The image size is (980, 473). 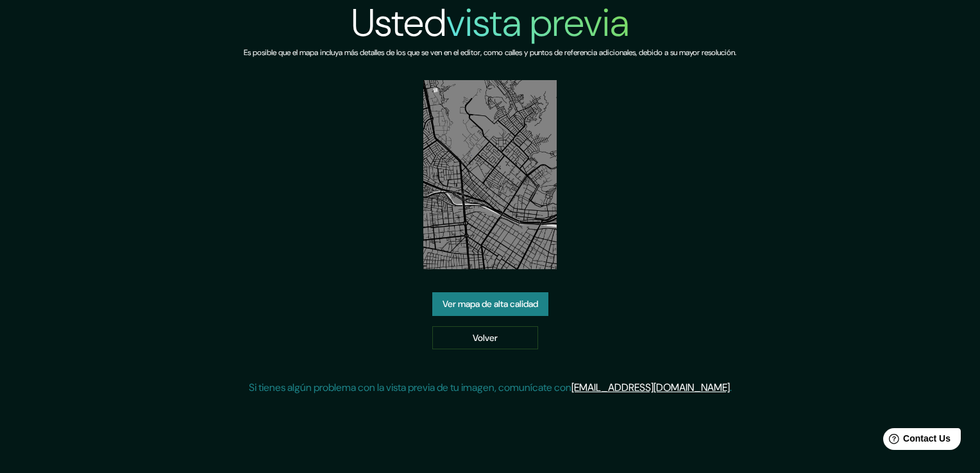 I want to click on span: Contact Us, so click(x=61, y=15).